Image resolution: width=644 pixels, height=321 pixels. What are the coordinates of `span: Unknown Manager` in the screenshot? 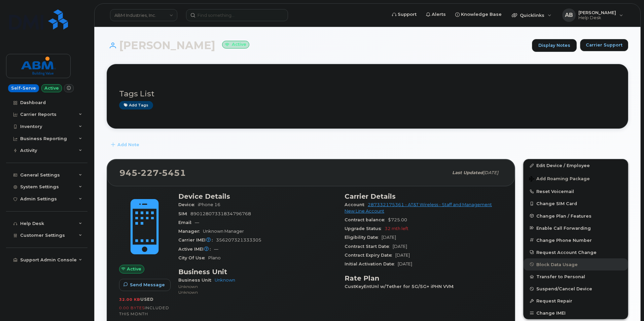 It's located at (223, 231).